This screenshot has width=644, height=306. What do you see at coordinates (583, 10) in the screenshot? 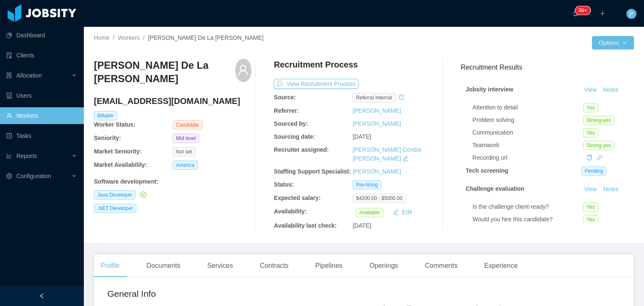
I see `sup: 1719` at bounding box center [583, 10].